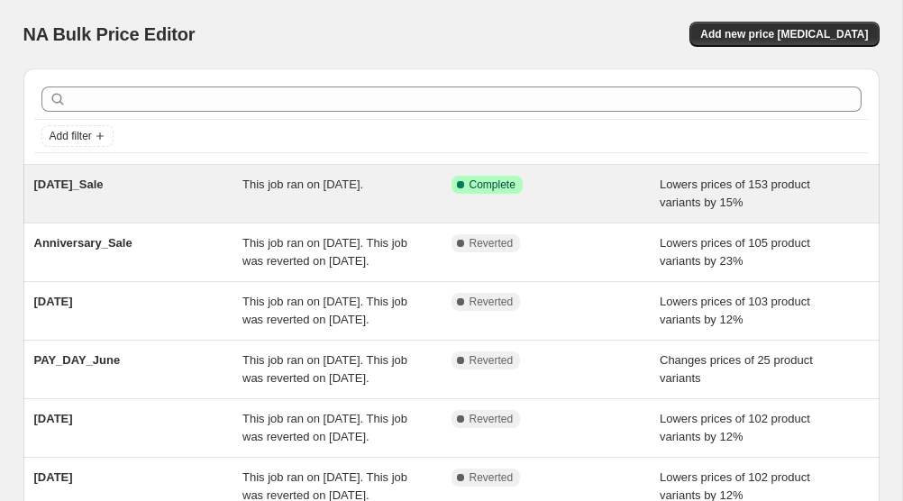 The width and height of the screenshot is (903, 501). I want to click on span: Complete, so click(492, 185).